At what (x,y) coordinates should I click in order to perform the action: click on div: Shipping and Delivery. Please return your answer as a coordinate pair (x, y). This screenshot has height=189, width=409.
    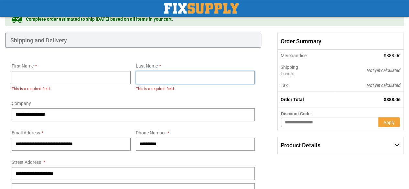
    Looking at the image, I should click on (133, 40).